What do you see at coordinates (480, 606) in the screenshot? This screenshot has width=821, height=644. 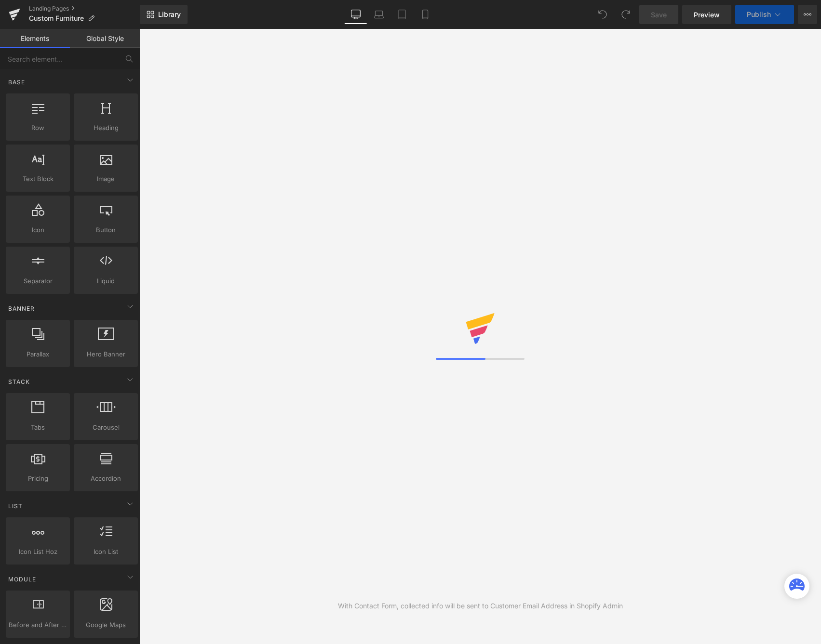 I see `div: With Contact Form, collected info will be sent to Customer Email Address in Shopify Admin` at bounding box center [480, 606].